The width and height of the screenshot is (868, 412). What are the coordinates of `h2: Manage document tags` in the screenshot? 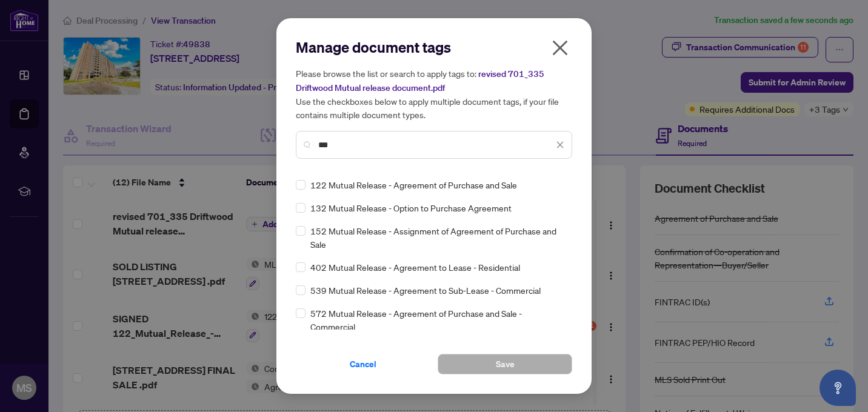 It's located at (434, 47).